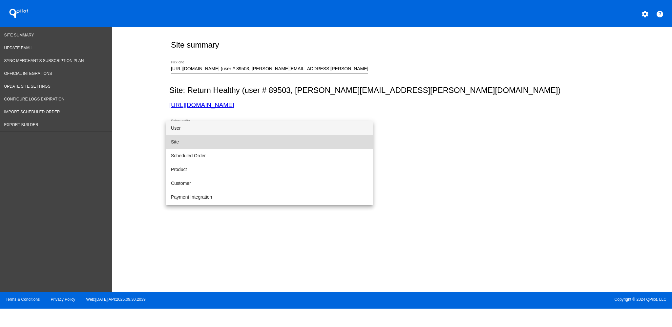 The width and height of the screenshot is (672, 327). What do you see at coordinates (269, 197) in the screenshot?
I see `span: Payment Integration` at bounding box center [269, 197].